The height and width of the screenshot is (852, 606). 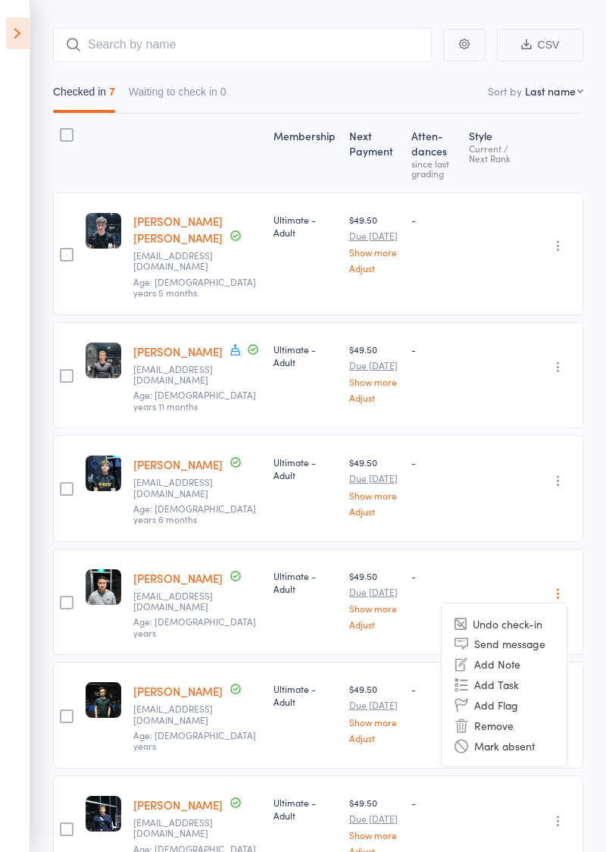 I want to click on div: Current / Next Rank, so click(x=496, y=153).